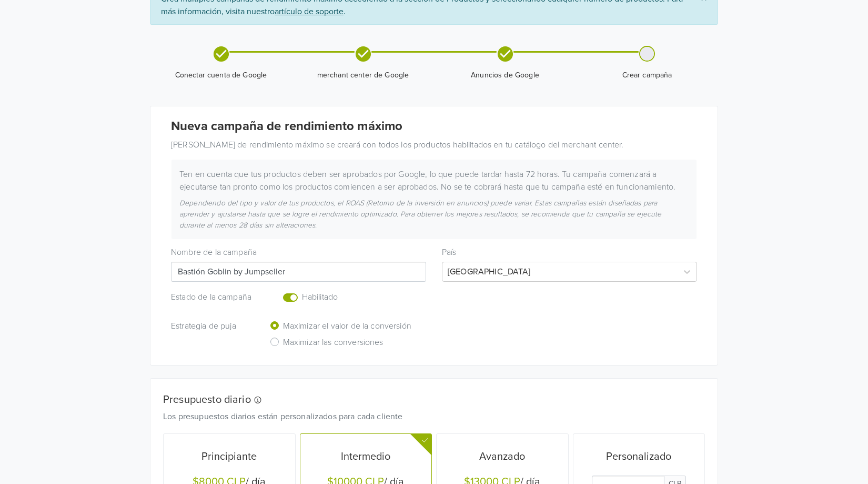 This screenshot has width=868, height=484. I want to click on h6: Maximizar el valor de la conversión, so click(347, 326).